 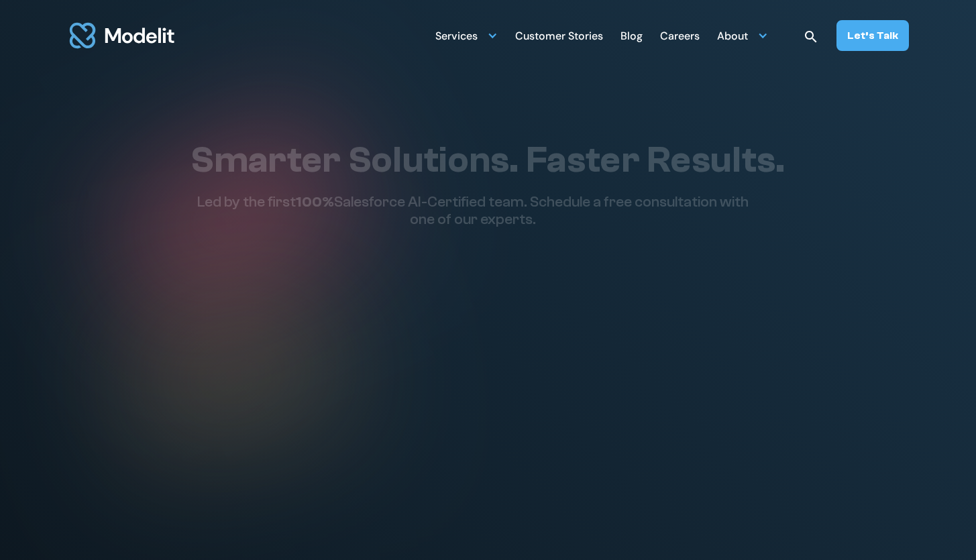 What do you see at coordinates (631, 35) in the screenshot?
I see `a: Blog` at bounding box center [631, 35].